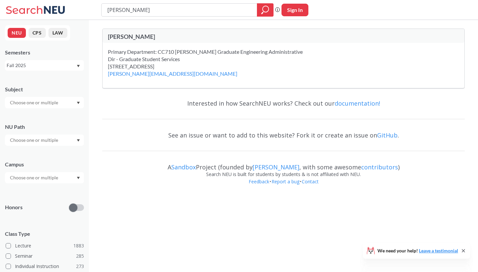  I want to click on button: NEU, so click(17, 33).